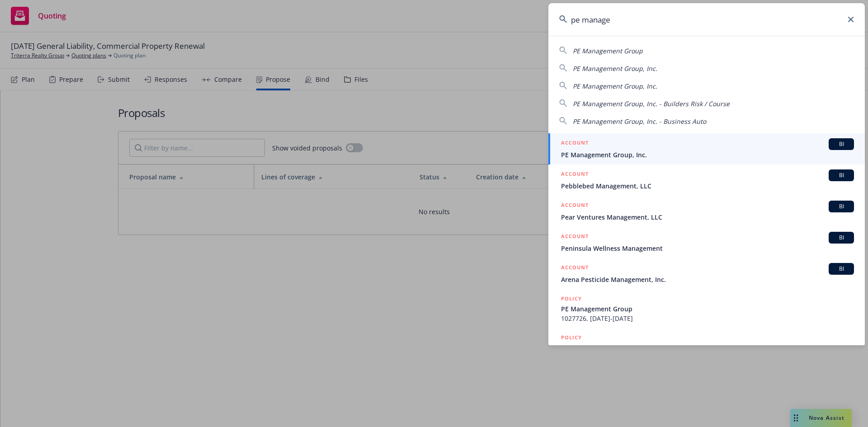 This screenshot has height=427, width=868. I want to click on a: ACCOUNTBIPear Ventures Management, LLC, so click(707, 211).